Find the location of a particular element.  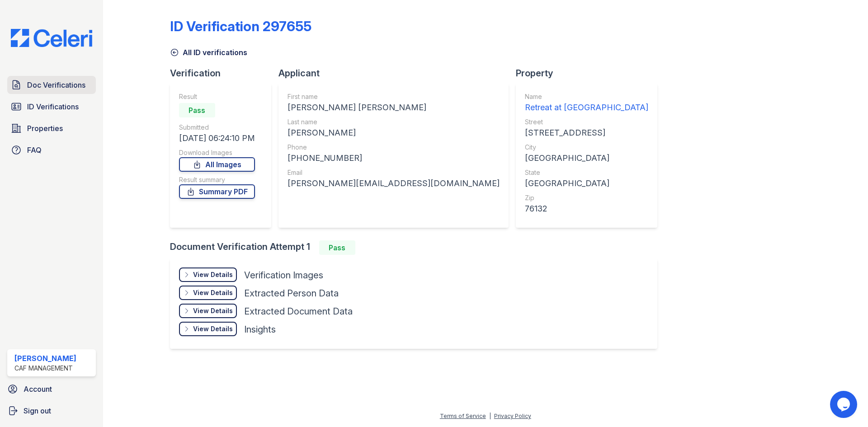

div: Street is located at coordinates (586, 122).